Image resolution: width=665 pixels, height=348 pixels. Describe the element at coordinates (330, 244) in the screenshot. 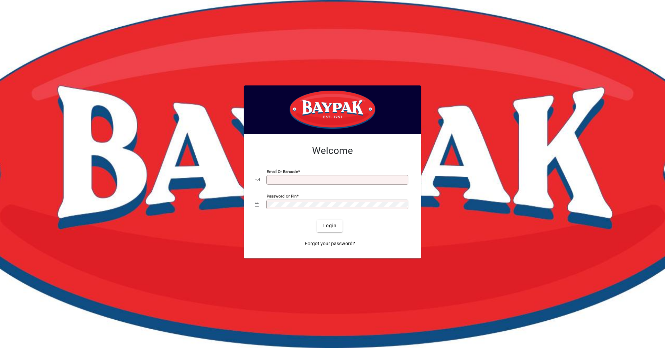

I see `a: Forgot your password?` at that location.